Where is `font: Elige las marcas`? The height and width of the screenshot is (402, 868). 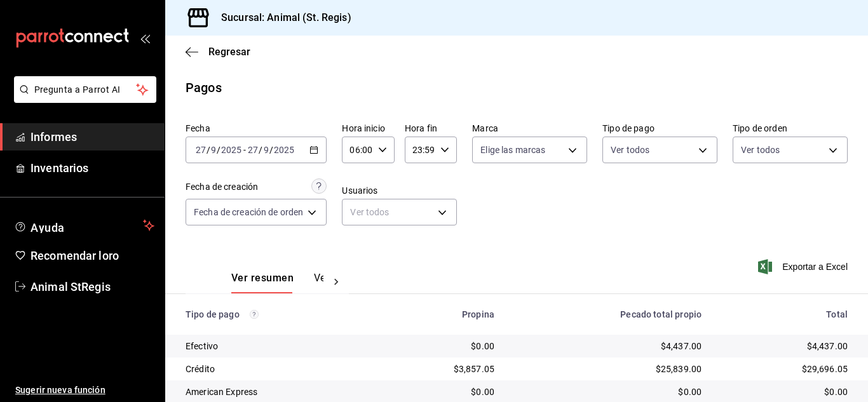
font: Elige las marcas is located at coordinates (512, 150).